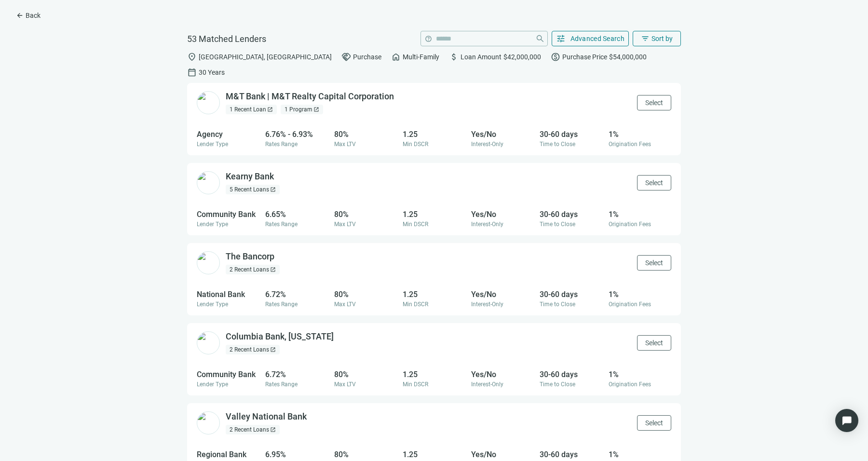 The height and width of the screenshot is (461, 868). I want to click on span: Purchase, so click(367, 57).